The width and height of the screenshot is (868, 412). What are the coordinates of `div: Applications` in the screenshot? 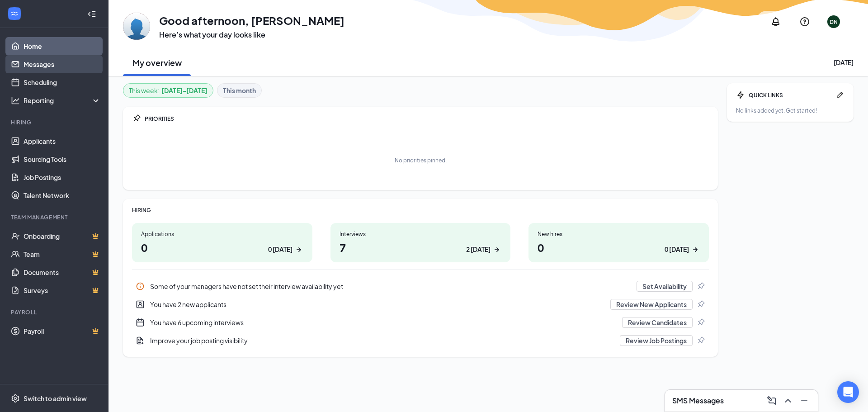 It's located at (222, 234).